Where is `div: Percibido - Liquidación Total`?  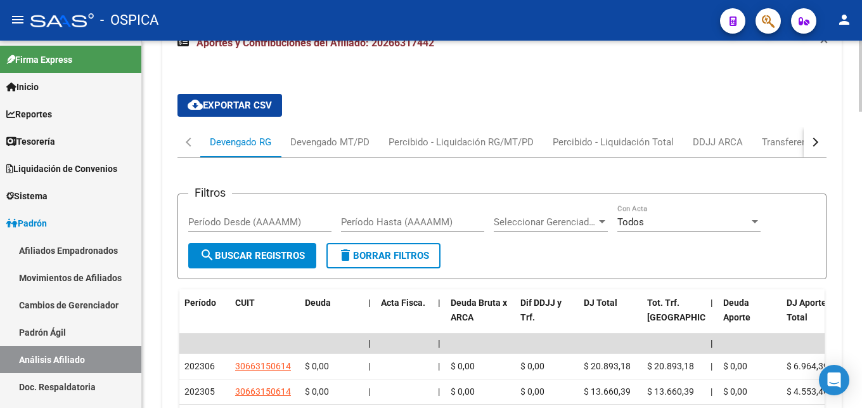
div: Percibido - Liquidación Total is located at coordinates (613, 142).